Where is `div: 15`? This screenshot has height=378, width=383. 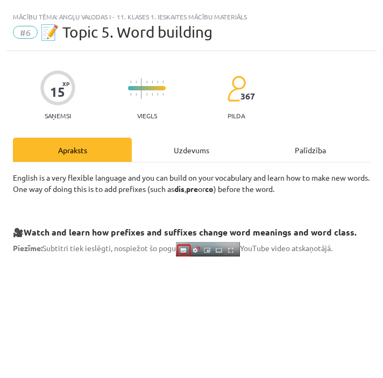
div: 15 is located at coordinates (57, 92).